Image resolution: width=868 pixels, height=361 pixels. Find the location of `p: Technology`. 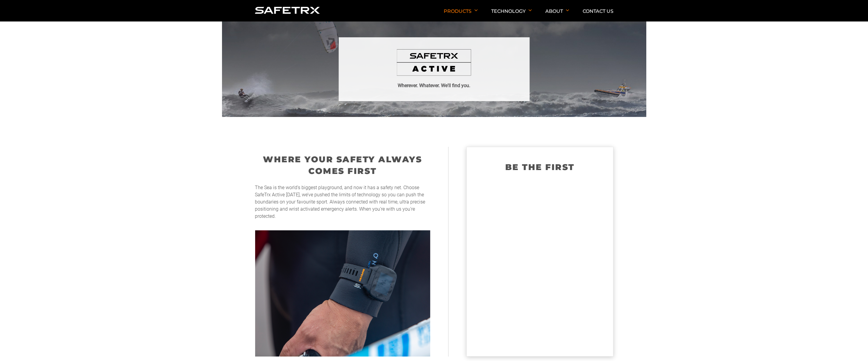

p: Technology is located at coordinates (512, 15).